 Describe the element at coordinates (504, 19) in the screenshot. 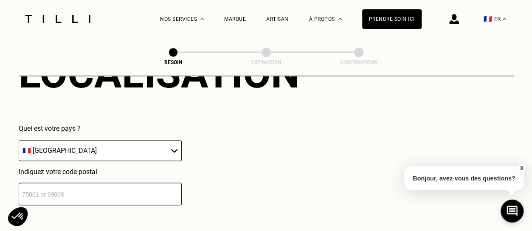

I see `img: menu déroulant` at that location.